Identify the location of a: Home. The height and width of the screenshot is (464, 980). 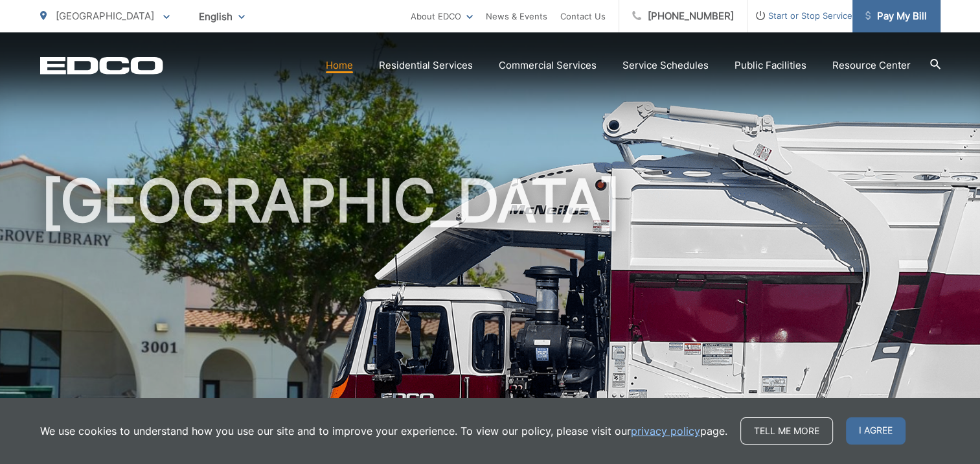
(340, 66).